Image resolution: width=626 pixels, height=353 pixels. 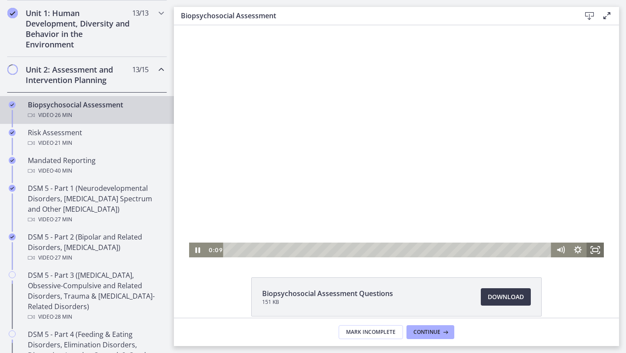 What do you see at coordinates (63, 171) in the screenshot?
I see `span: · 40 min` at bounding box center [63, 171].